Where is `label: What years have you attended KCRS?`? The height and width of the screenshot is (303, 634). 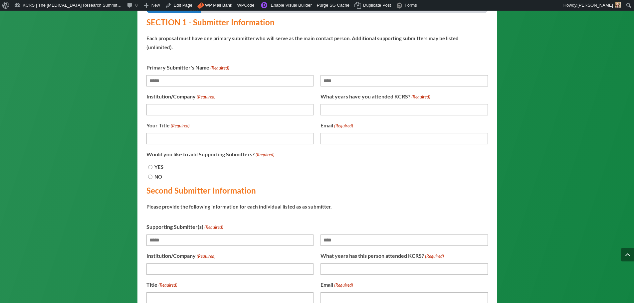
label: What years have you attended KCRS? is located at coordinates (376, 97).